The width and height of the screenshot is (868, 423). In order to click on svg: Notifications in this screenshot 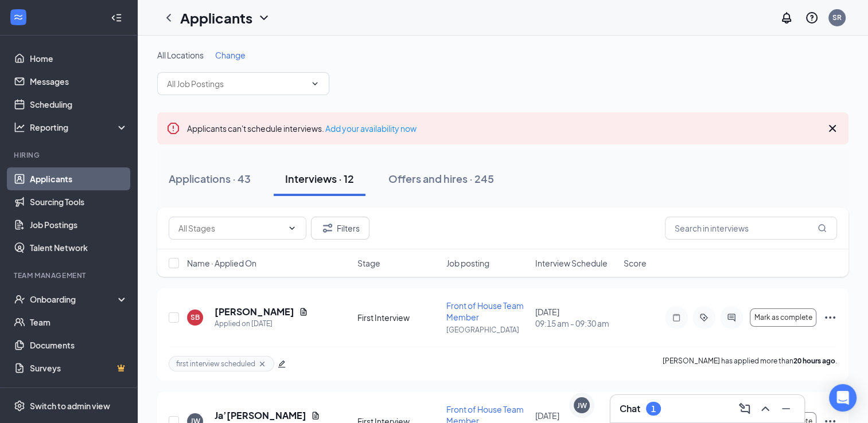, I will do `click(787, 18)`.